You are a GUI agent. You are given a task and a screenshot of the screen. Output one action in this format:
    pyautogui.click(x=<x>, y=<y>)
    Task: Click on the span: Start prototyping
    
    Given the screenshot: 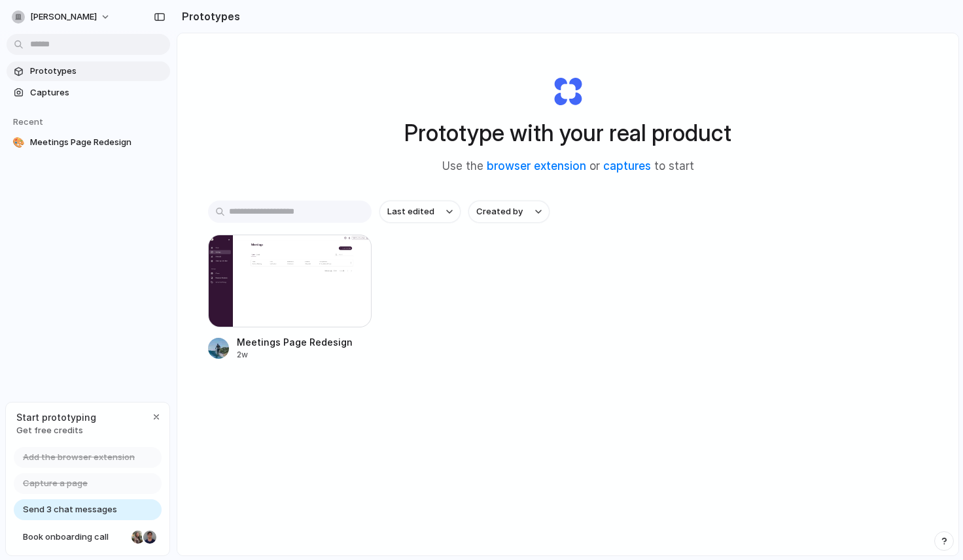 What is the action you would take?
    pyautogui.click(x=56, y=418)
    